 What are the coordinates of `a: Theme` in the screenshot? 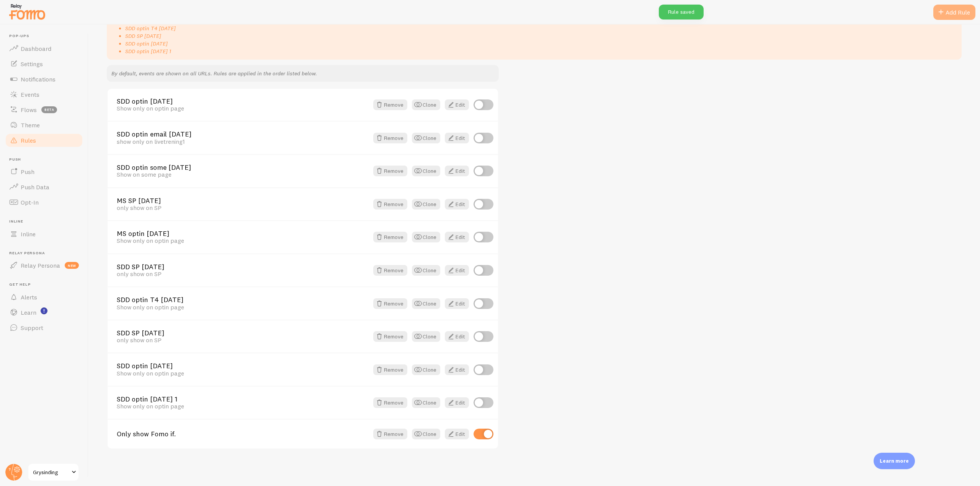 It's located at (44, 125).